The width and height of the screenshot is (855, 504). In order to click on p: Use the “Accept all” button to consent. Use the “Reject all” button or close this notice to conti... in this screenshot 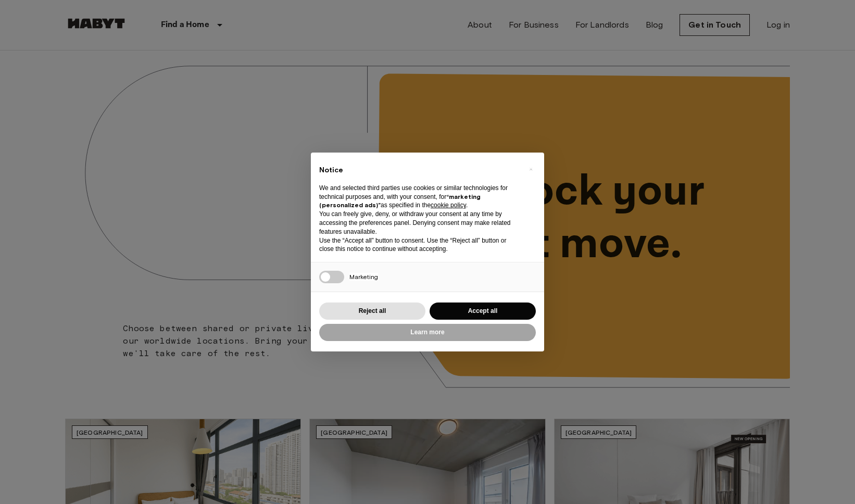, I will do `click(419, 245)`.